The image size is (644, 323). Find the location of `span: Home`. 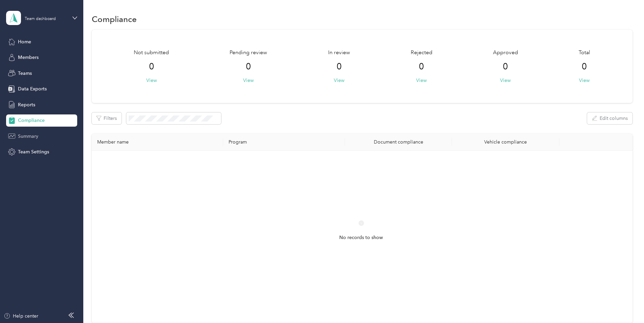

span: Home is located at coordinates (24, 42).